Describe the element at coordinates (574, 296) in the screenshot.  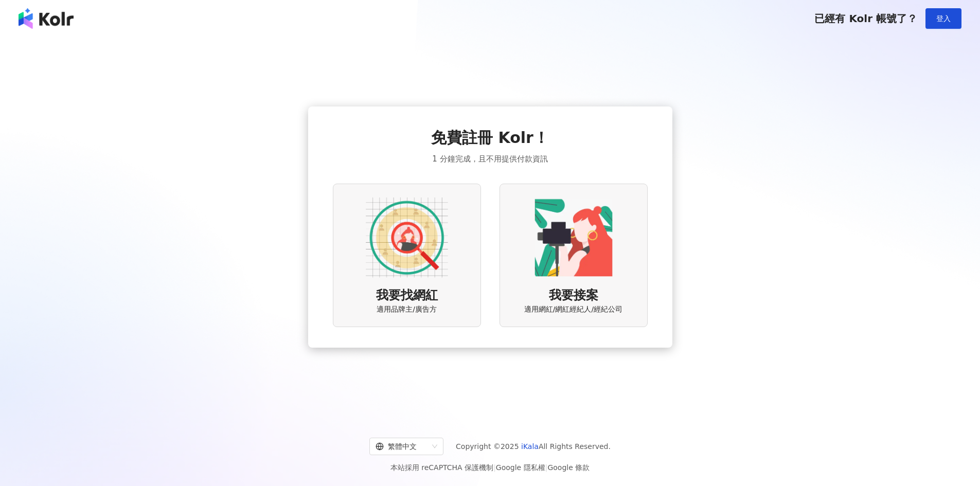
I see `span: 我要接案` at that location.